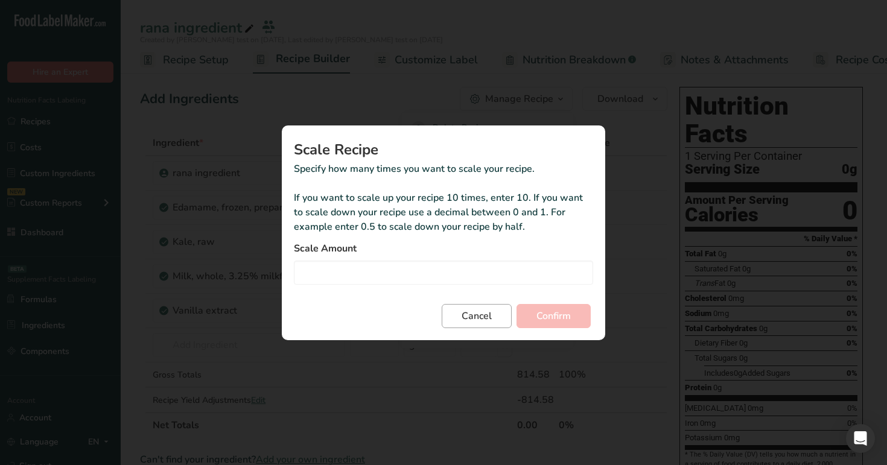 This screenshot has height=465, width=887. What do you see at coordinates (861, 439) in the screenshot?
I see `div: Open Intercom Messenger` at bounding box center [861, 439].